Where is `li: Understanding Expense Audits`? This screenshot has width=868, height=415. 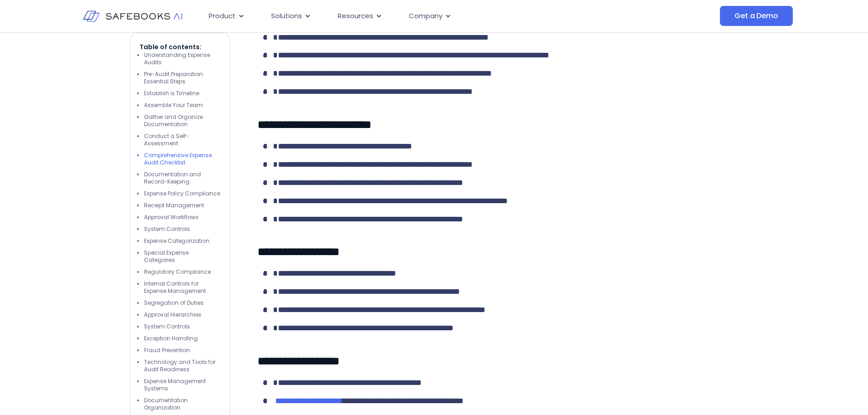 li: Understanding Expense Audits is located at coordinates (182, 59).